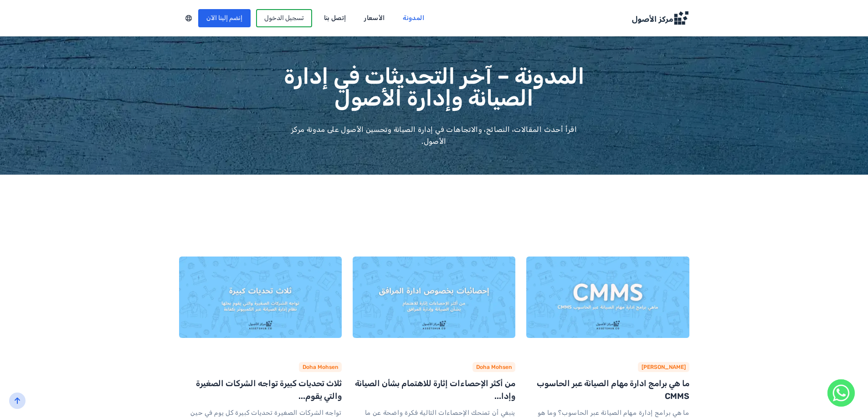 Image resolution: width=868 pixels, height=418 pixels. I want to click on img: Logo Dark, so click(660, 19).